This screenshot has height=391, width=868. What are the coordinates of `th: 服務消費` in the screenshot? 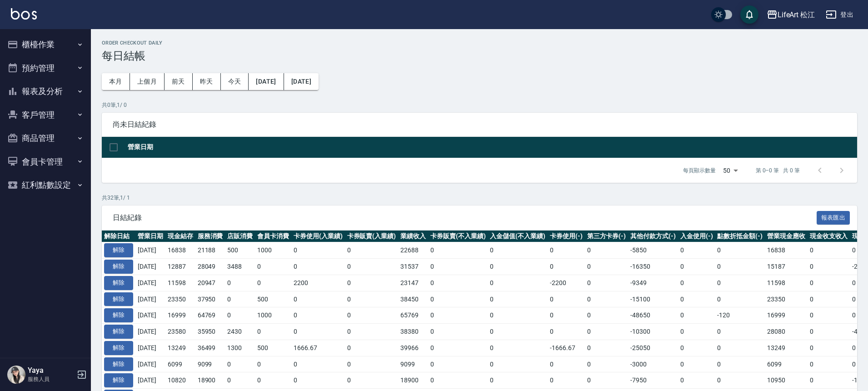 It's located at (210, 236).